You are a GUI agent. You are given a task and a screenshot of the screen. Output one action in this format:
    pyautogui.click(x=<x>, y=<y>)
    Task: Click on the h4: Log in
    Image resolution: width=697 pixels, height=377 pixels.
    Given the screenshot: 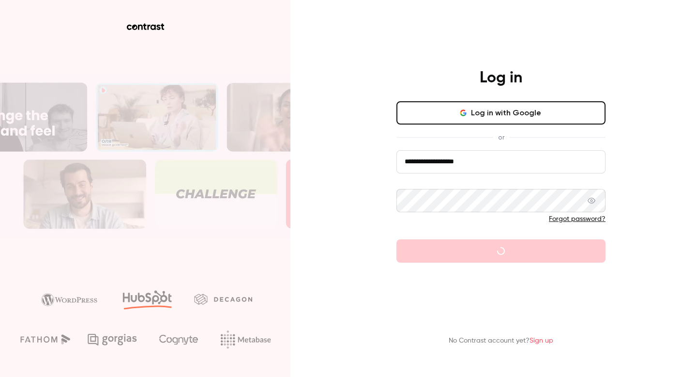 What is the action you would take?
    pyautogui.click(x=501, y=78)
    